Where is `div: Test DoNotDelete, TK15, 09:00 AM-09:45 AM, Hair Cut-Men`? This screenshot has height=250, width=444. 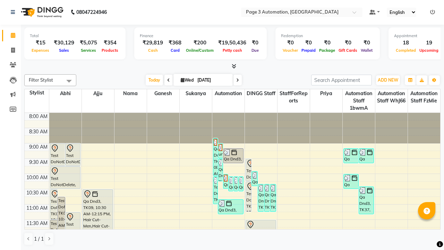
div: Test DoNotDelete, TK15, 09:00 AM-09:45 AM, Hair Cut-Men is located at coordinates (73, 154).